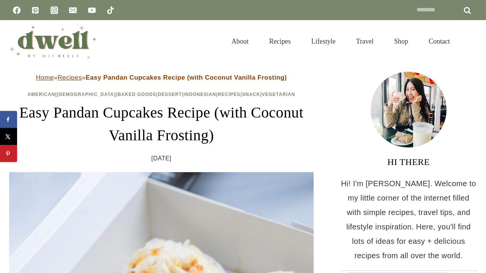 Image resolution: width=486 pixels, height=273 pixels. What do you see at coordinates (161, 124) in the screenshot?
I see `h1: Easy Pandan Cupcakes Recipe (with Coconut Vanilla Frosting)` at bounding box center [161, 124].